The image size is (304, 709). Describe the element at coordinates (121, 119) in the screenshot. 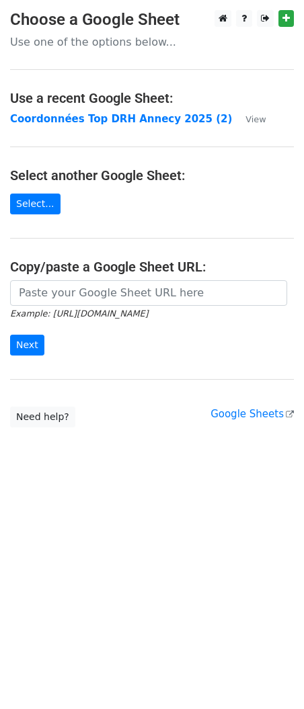

I see `a: Coordonnées Top DRH Annecy 2025 (2)` at that location.